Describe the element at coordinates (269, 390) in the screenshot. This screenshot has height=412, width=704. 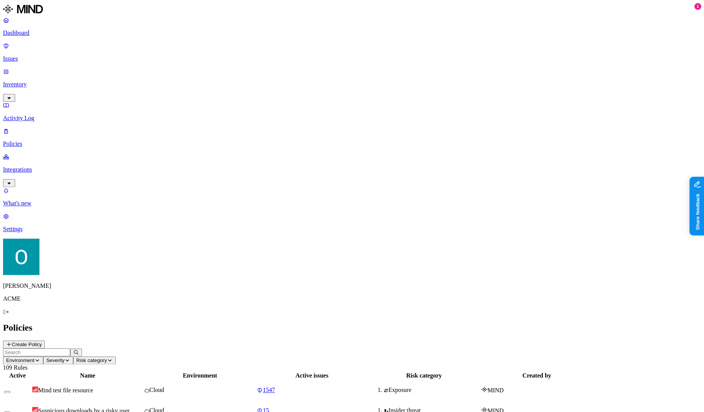
I see `span: 1547` at that location.